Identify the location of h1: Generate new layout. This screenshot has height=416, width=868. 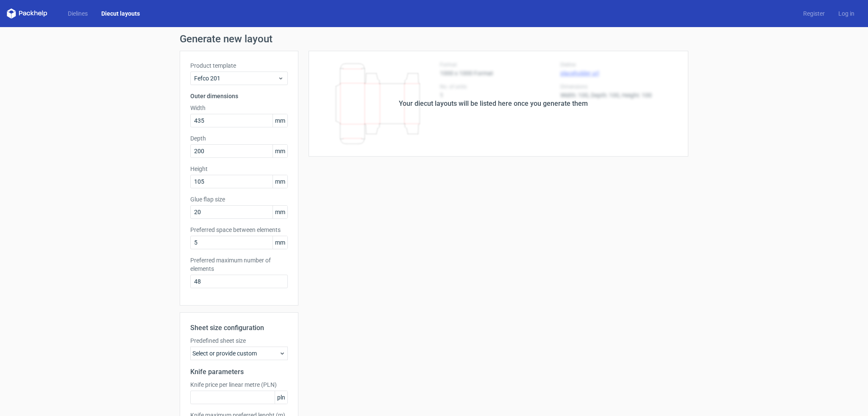
(434, 39).